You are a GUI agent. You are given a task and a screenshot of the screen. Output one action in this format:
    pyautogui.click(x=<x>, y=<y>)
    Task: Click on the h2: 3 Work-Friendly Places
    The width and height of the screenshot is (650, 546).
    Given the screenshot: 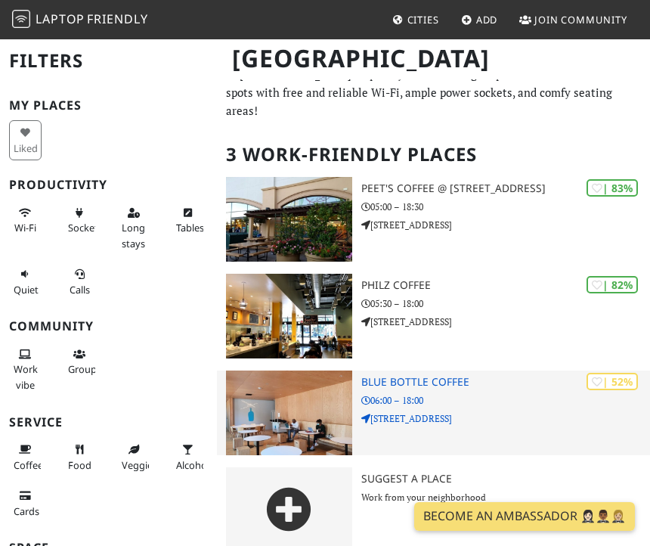 What is the action you would take?
    pyautogui.click(x=433, y=154)
    